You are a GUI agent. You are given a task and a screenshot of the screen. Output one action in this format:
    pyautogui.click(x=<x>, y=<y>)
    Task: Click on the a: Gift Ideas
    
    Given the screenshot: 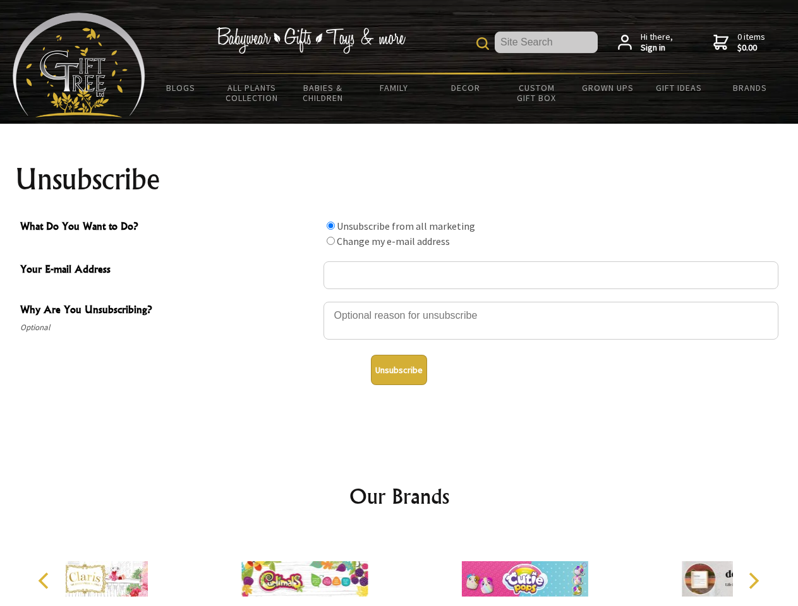 What is the action you would take?
    pyautogui.click(x=678, y=88)
    